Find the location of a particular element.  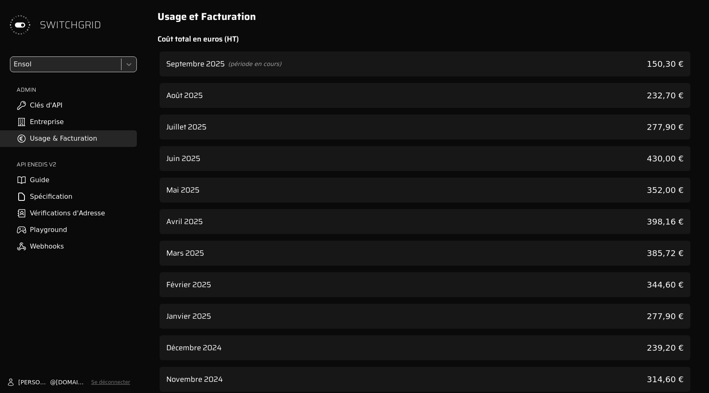

h3: Novembre 2024 is located at coordinates (194, 379).